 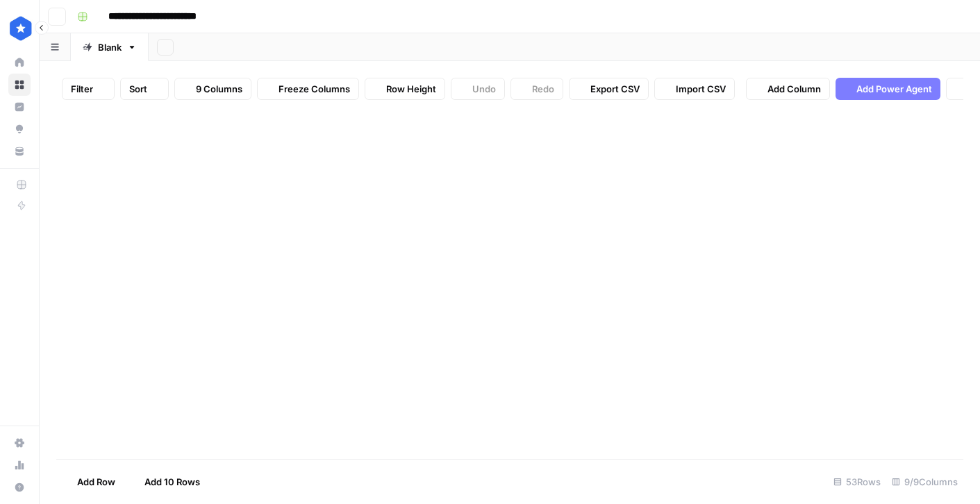 What do you see at coordinates (894, 89) in the screenshot?
I see `span: Add Power Agent` at bounding box center [894, 89].